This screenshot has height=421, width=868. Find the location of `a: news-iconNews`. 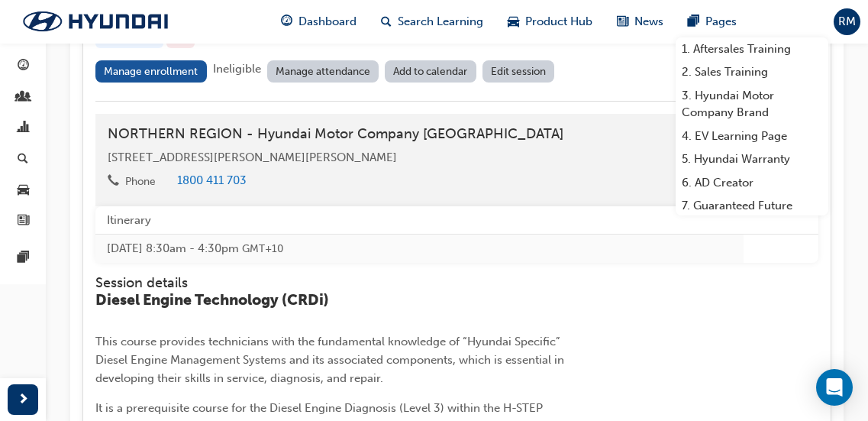

a: news-iconNews is located at coordinates (640, 21).